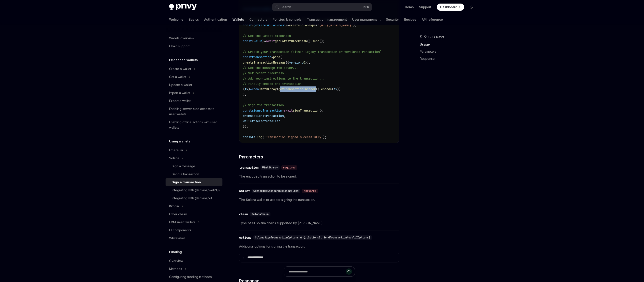 The image size is (644, 282). Describe the element at coordinates (259, 137) in the screenshot. I see `span: log` at that location.